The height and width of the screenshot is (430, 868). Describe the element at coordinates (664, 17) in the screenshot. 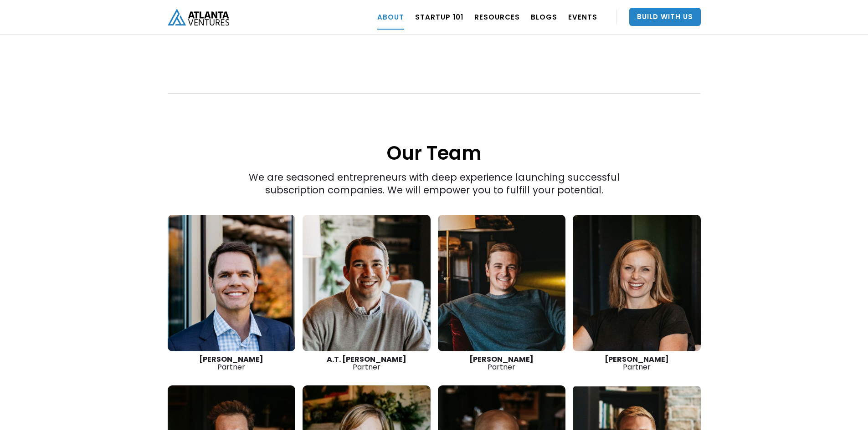

I see `a: Build With Us` at that location.